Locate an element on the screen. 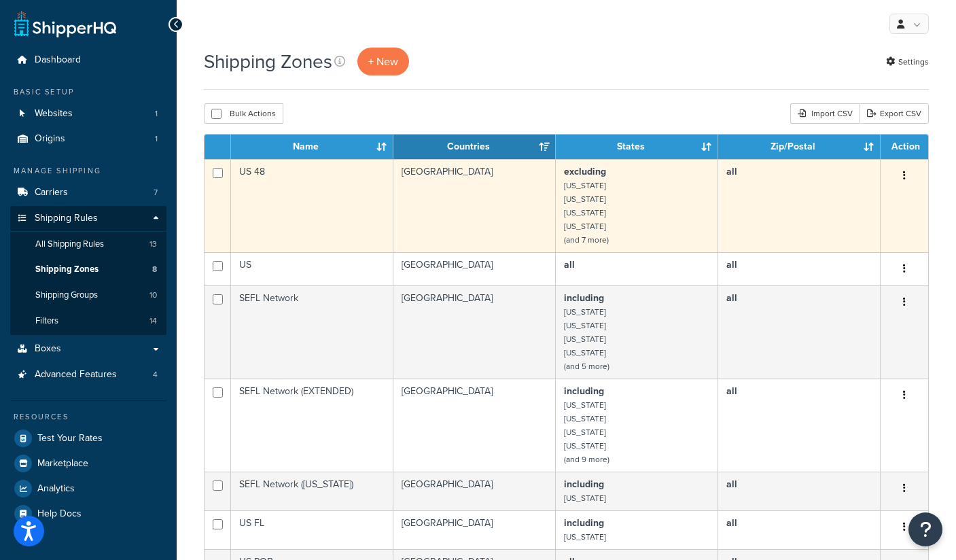  li: Boxes is located at coordinates (89, 349).